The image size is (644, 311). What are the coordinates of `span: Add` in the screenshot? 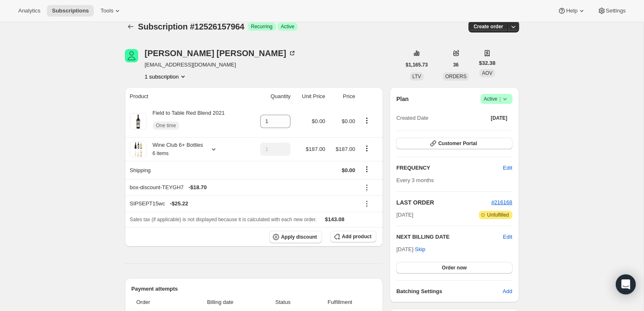 It's located at (507, 292).